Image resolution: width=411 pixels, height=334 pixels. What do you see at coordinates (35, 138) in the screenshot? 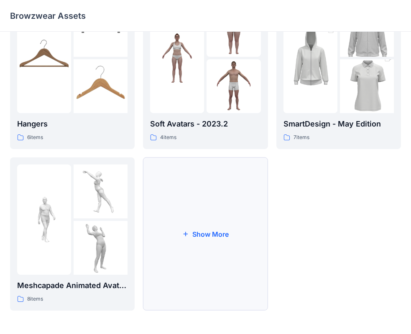
I see `p: 6 items` at bounding box center [35, 138].